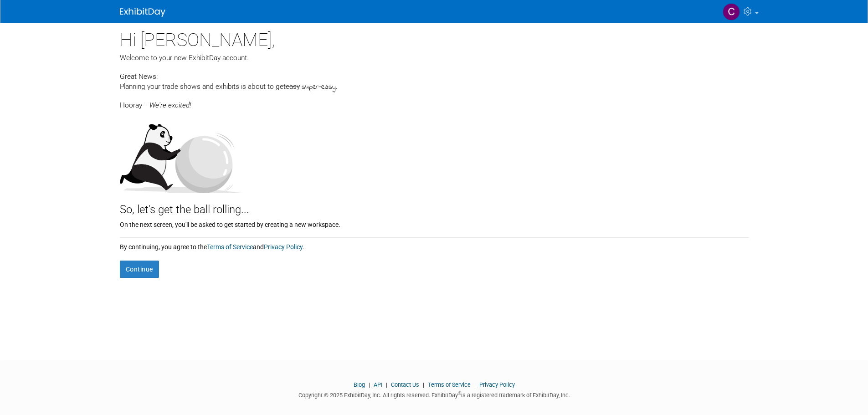 The width and height of the screenshot is (868, 415). Describe the element at coordinates (293, 87) in the screenshot. I see `span: easy` at that location.